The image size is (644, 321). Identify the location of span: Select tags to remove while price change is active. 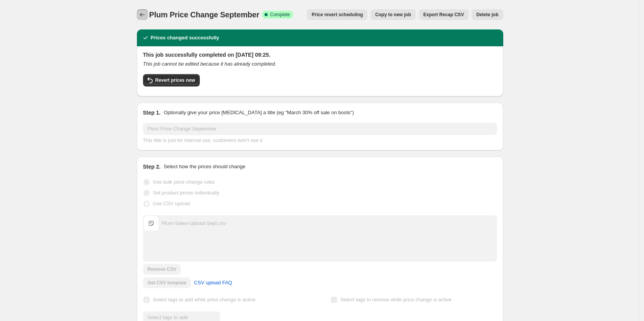
(397, 300).